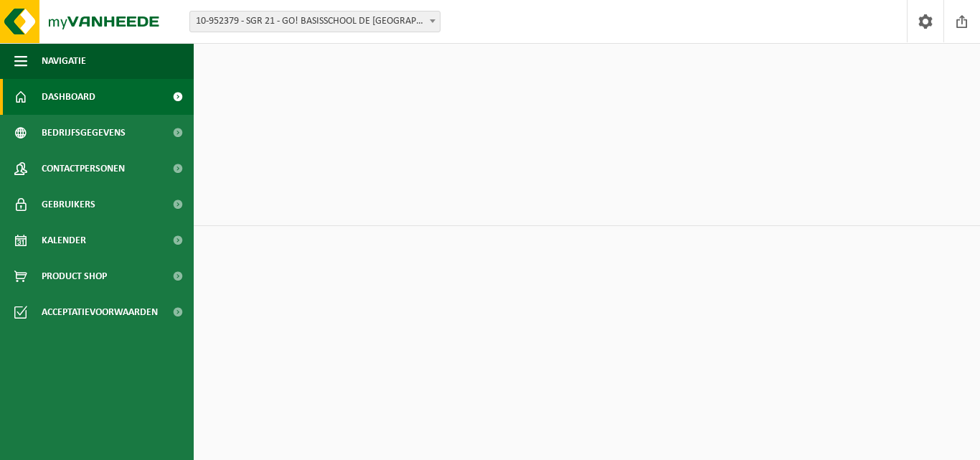 The height and width of the screenshot is (460, 980). Describe the element at coordinates (83, 168) in the screenshot. I see `span: Contactpersonen` at that location.